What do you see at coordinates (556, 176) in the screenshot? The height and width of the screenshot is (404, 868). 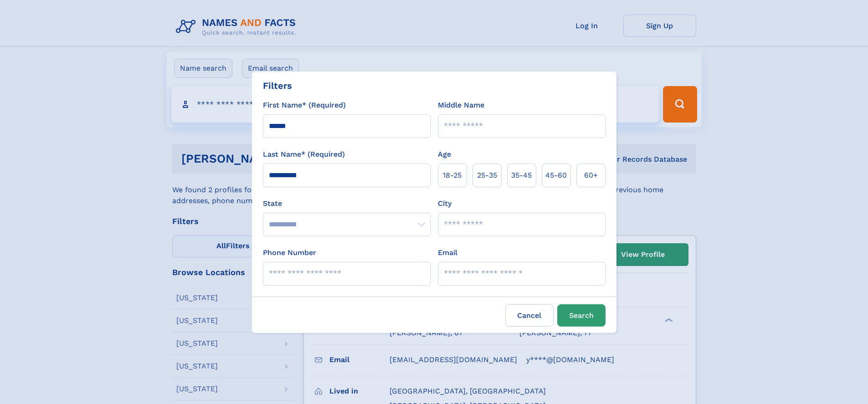 I see `span: 45‑60` at bounding box center [556, 176].